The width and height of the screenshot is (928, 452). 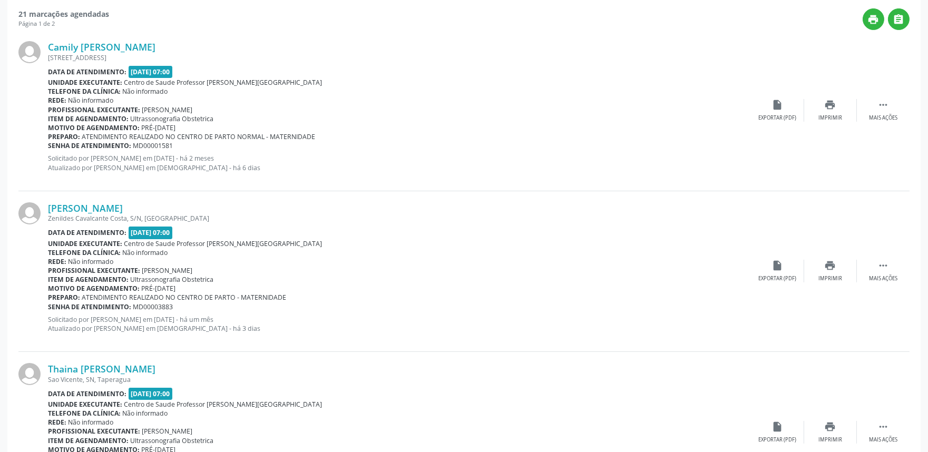 What do you see at coordinates (153, 145) in the screenshot?
I see `span: MD00001581` at bounding box center [153, 145].